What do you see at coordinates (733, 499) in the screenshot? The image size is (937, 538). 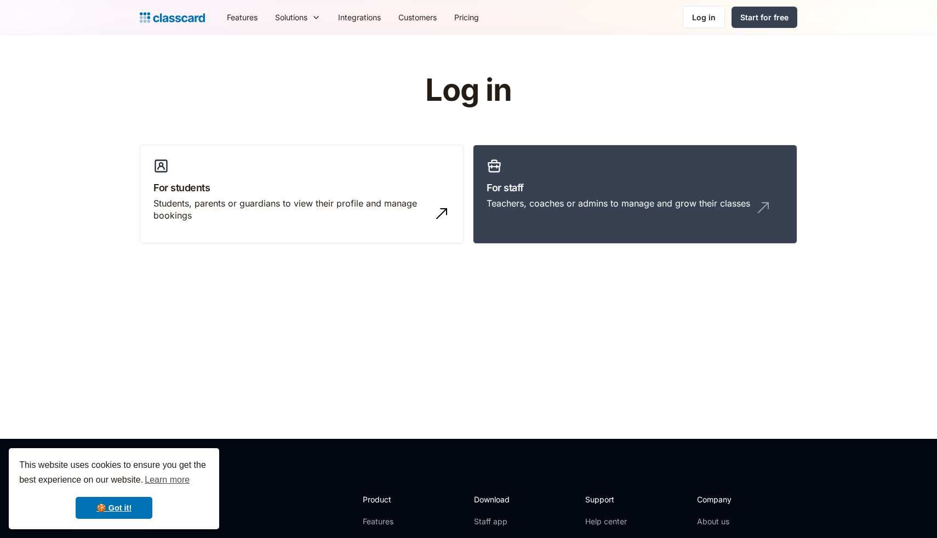 I see `h2: Company` at bounding box center [733, 499].